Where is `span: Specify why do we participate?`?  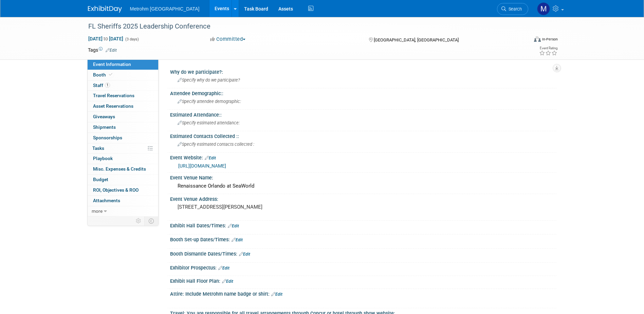 span: Specify why do we participate? is located at coordinates (209, 80).